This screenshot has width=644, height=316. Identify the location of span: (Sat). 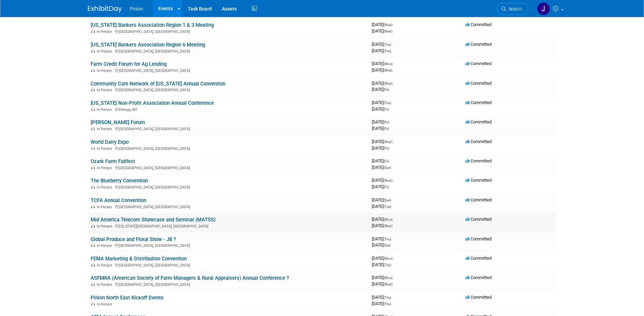
(387, 245).